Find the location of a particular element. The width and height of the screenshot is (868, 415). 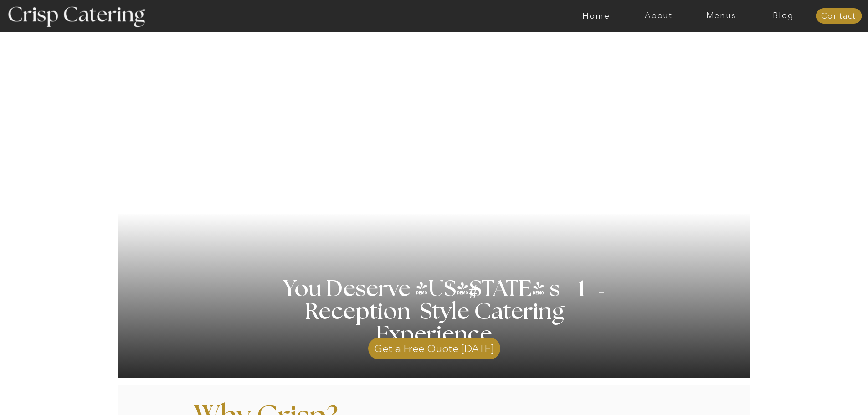

nav: About is located at coordinates (658, 16).